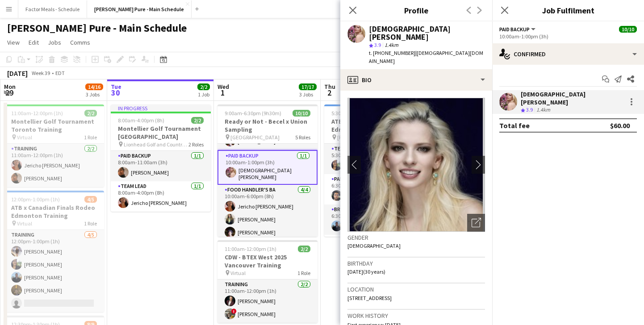  I want to click on app-job-card: 11:00am-12:00pm (1h)2/2CDW - BTEX West 2025 Vancouver Training Virtual1 RoleTraining2/211:00am-12..., so click(268, 281).